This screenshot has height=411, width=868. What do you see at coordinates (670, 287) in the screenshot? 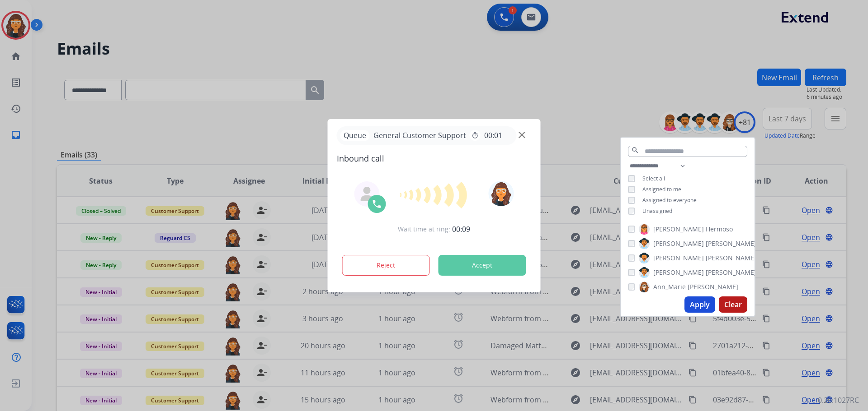
I see `span: Ann_Marie` at bounding box center [670, 287].